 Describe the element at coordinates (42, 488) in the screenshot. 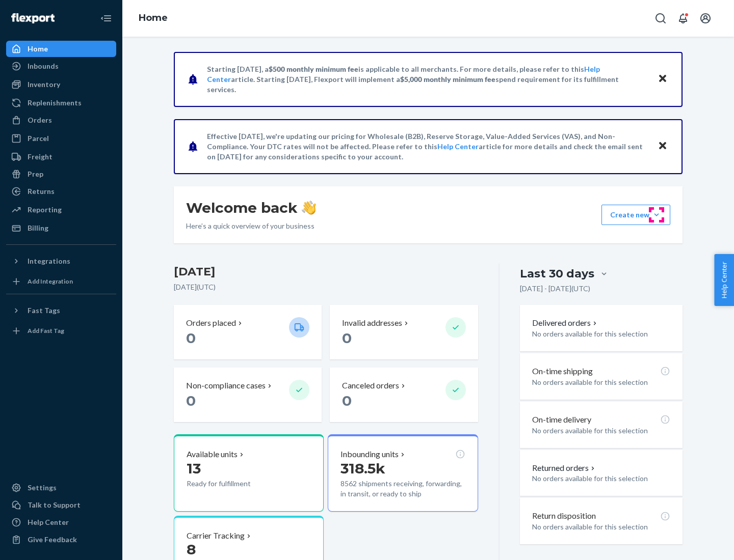

I see `div: Settings` at that location.